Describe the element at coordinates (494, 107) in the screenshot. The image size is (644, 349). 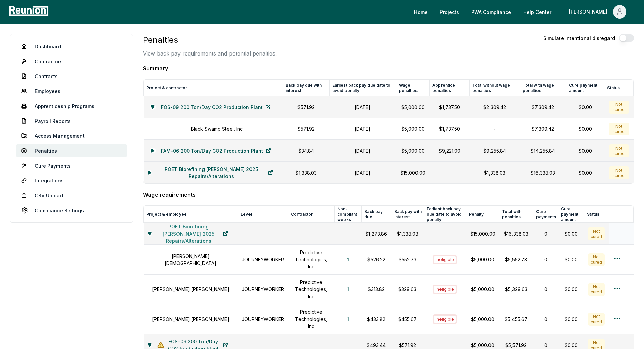
I see `p: $2,309.42` at that location.